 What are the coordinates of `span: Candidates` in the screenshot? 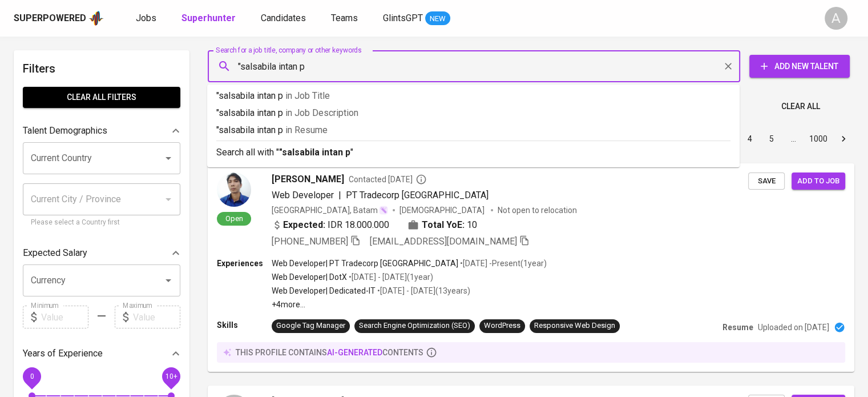 It's located at (283, 17).